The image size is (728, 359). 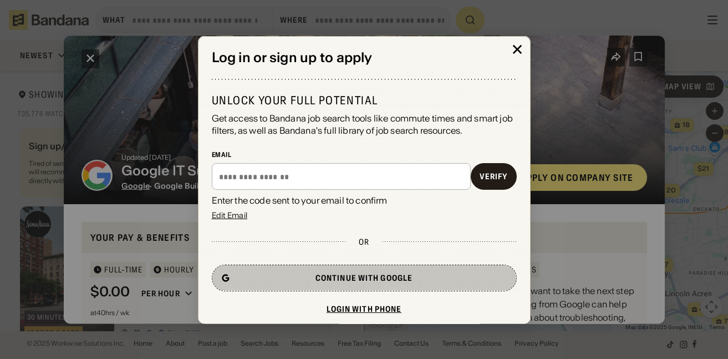 I want to click on div: Login with phone, so click(x=364, y=308).